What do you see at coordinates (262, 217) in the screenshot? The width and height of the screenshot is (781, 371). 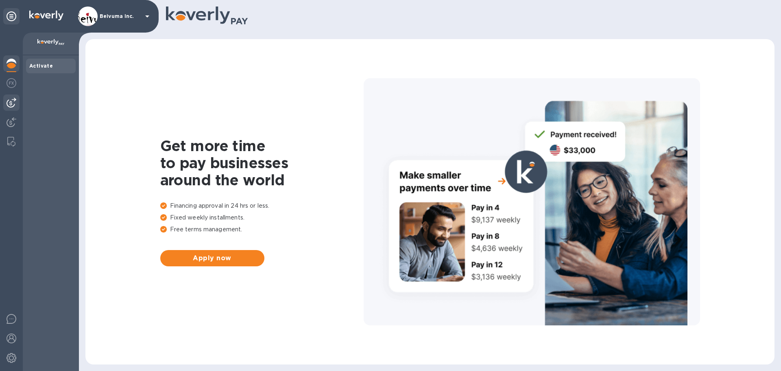 I see `p: Fixed weekly installments.` at bounding box center [262, 217].